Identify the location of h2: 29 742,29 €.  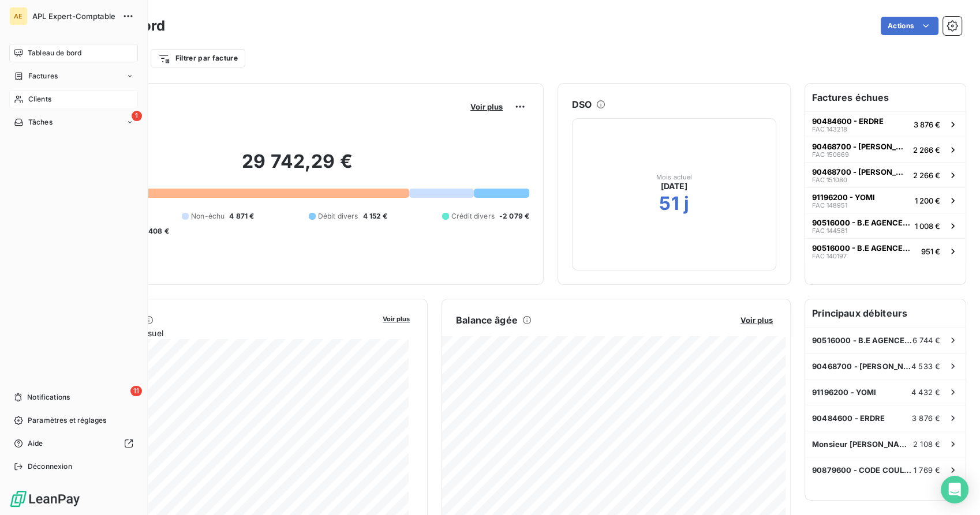
(297, 167).